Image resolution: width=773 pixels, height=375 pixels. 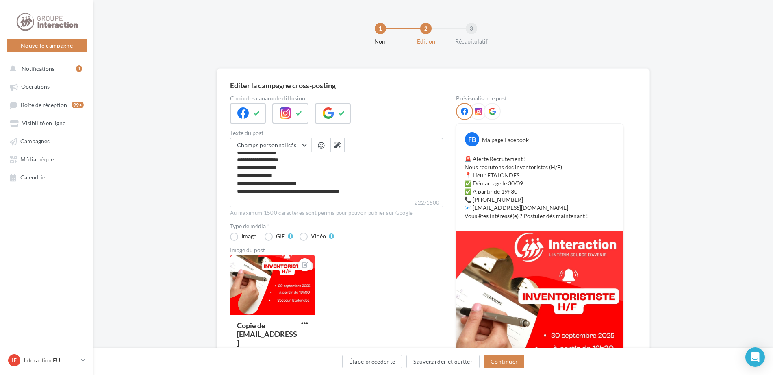 What do you see at coordinates (426, 41) in the screenshot?
I see `div: Edition` at bounding box center [426, 41].